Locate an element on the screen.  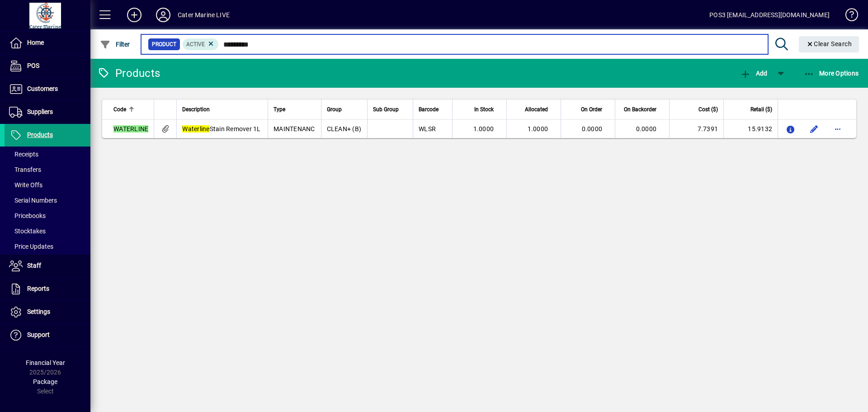
a: Stocktakes is located at coordinates (48, 231).